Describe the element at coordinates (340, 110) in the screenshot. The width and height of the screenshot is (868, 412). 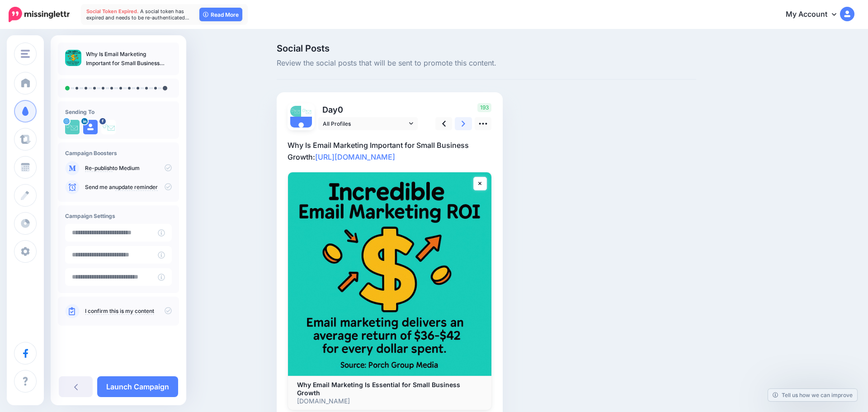
I see `span: 0` at that location.